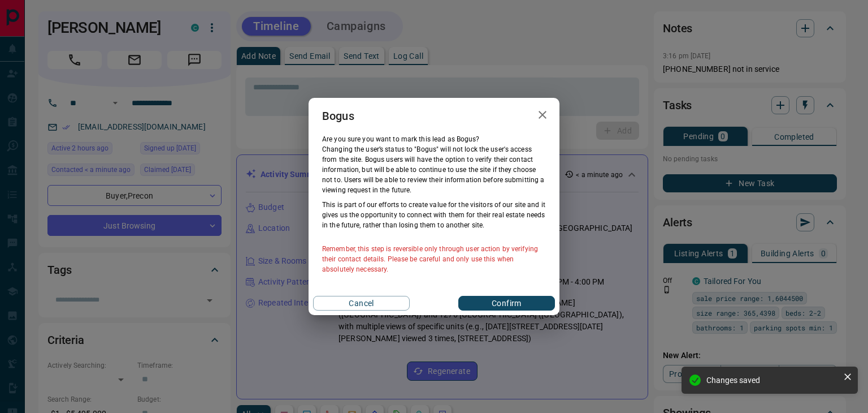  What do you see at coordinates (434, 139) in the screenshot?
I see `p: Are you sure you want to mark this lead as Bogus ?` at bounding box center [434, 139].